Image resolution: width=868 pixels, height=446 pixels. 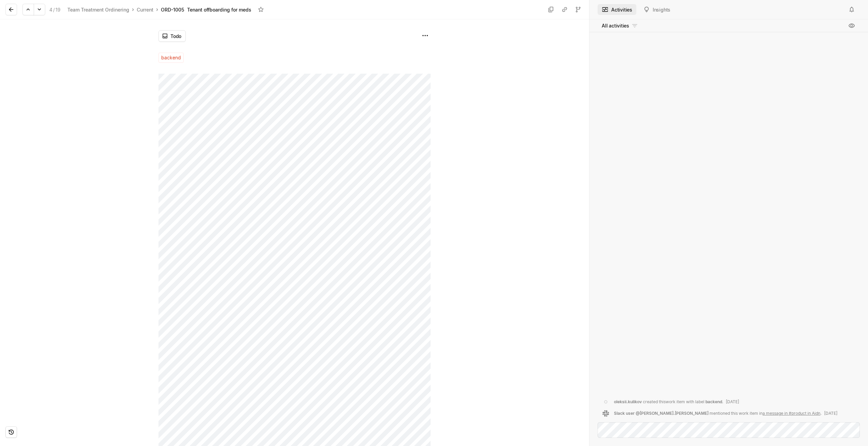 I want to click on a: Team Treatment Ordinering, so click(x=98, y=9).